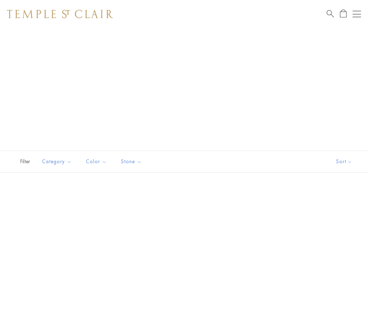 The image size is (368, 311). What do you see at coordinates (344, 162) in the screenshot?
I see `button: Show sort by` at bounding box center [344, 162].